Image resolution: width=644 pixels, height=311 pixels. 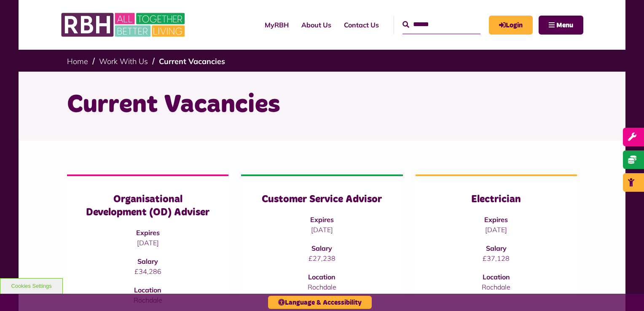 I want to click on h1: Current Vacancies, so click(x=322, y=105).